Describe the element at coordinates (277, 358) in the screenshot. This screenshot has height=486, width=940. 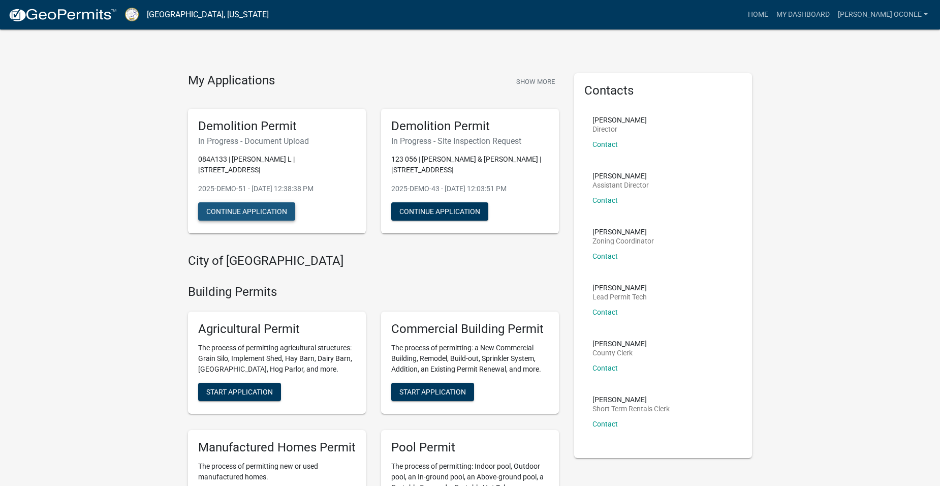
I see `p: The process of permitting agricultural structures: Grain Silo, Implement Shed, Hay Barn, Dairy Ba...` at that location.